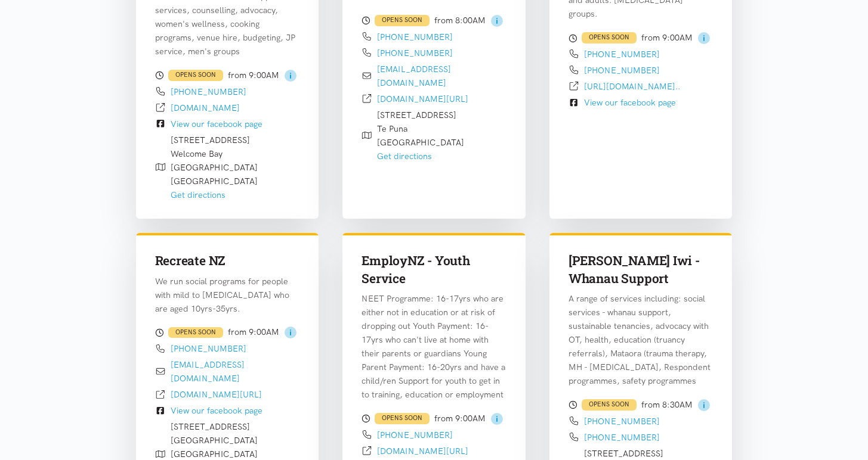  Describe the element at coordinates (641, 340) in the screenshot. I see `p: A range of services including: social services - whanau support, sustainable tenancies, advocacy ...` at that location.